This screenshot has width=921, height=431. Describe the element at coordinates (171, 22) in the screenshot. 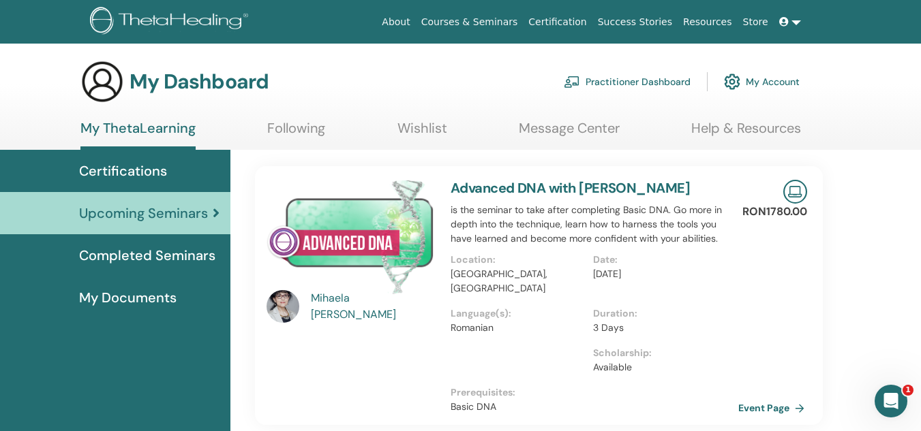

I see `img: logo.png` at that location.